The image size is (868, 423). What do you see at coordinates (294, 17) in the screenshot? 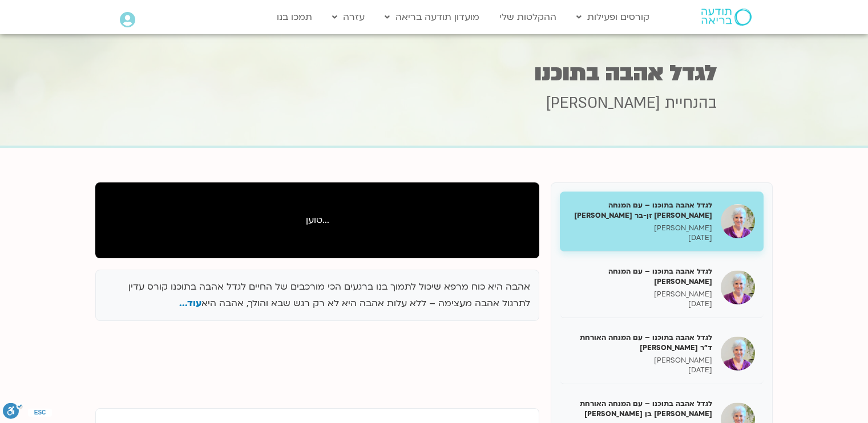
I see `a: תמכו בנו` at bounding box center [294, 17].